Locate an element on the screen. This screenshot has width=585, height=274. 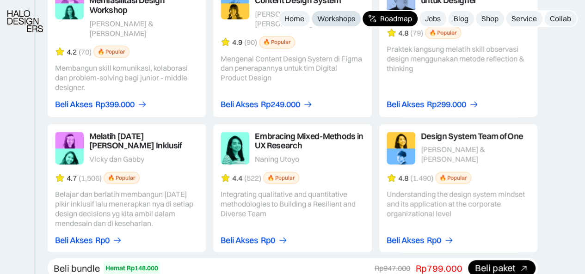
a: Home is located at coordinates (294, 18).